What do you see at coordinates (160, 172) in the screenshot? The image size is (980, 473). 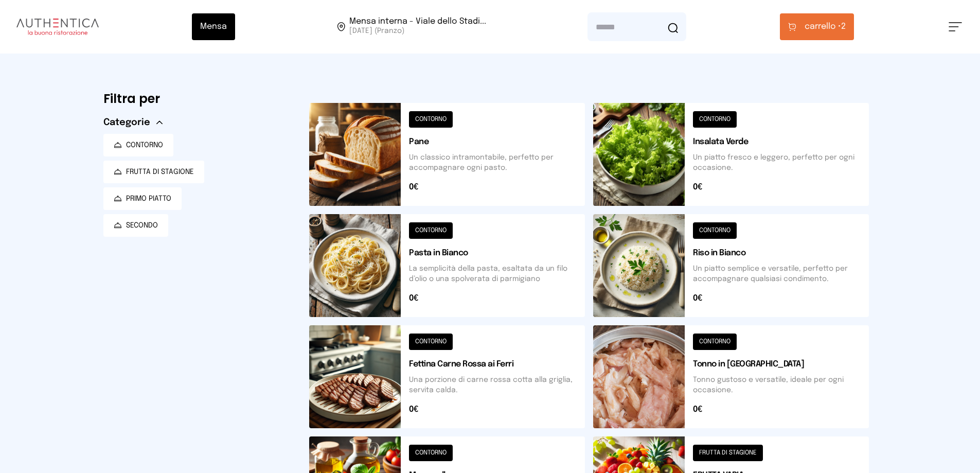 I see `span: FRUTTA DI STAGIONE` at bounding box center [160, 172].